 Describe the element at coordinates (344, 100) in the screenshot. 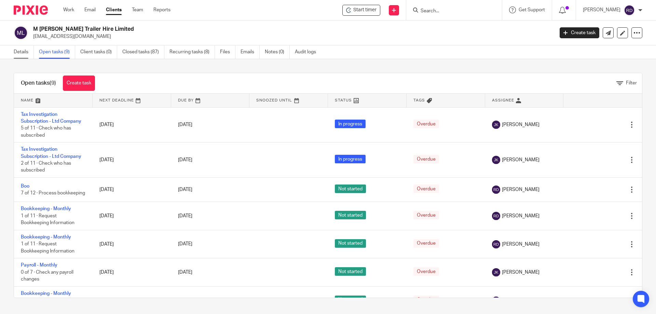

I see `span: Status` at that location.